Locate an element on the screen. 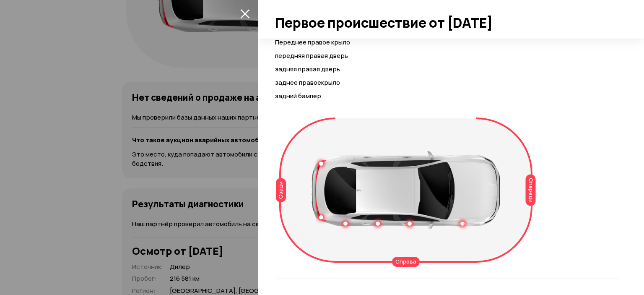  button: закрыть is located at coordinates (245, 13).